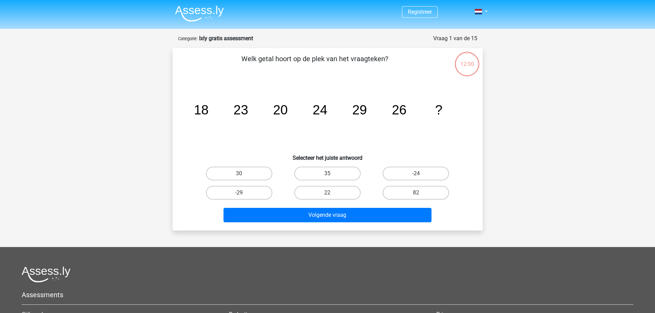  Describe the element at coordinates (188, 39) in the screenshot. I see `small: Categorie:` at that location.